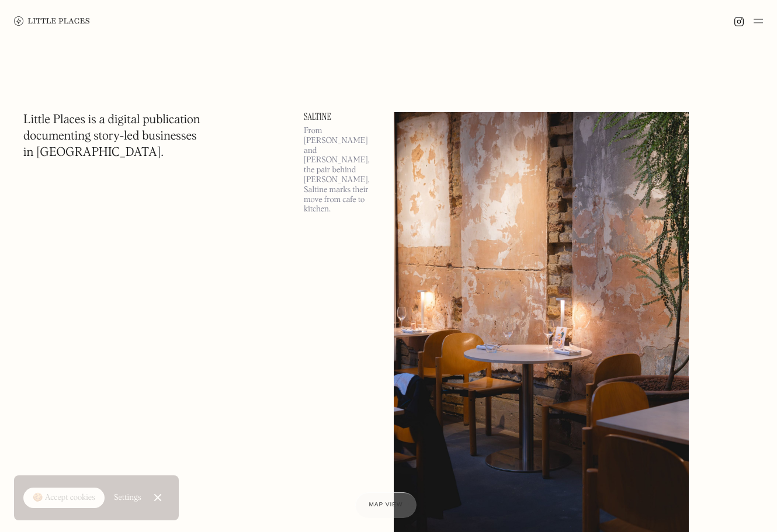 Image resolution: width=777 pixels, height=532 pixels. Describe the element at coordinates (157, 497) in the screenshot. I see `div: Close Cookie Popup` at that location.